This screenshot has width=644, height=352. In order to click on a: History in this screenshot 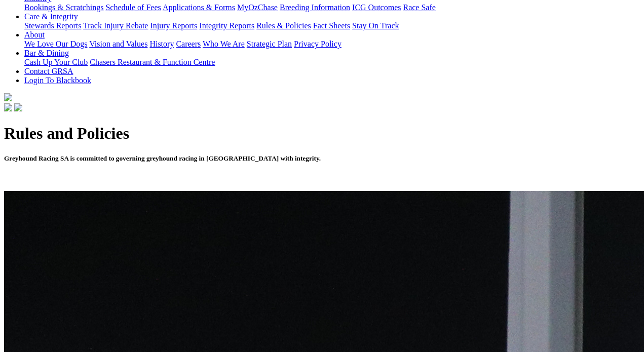, I will do `click(161, 43)`.